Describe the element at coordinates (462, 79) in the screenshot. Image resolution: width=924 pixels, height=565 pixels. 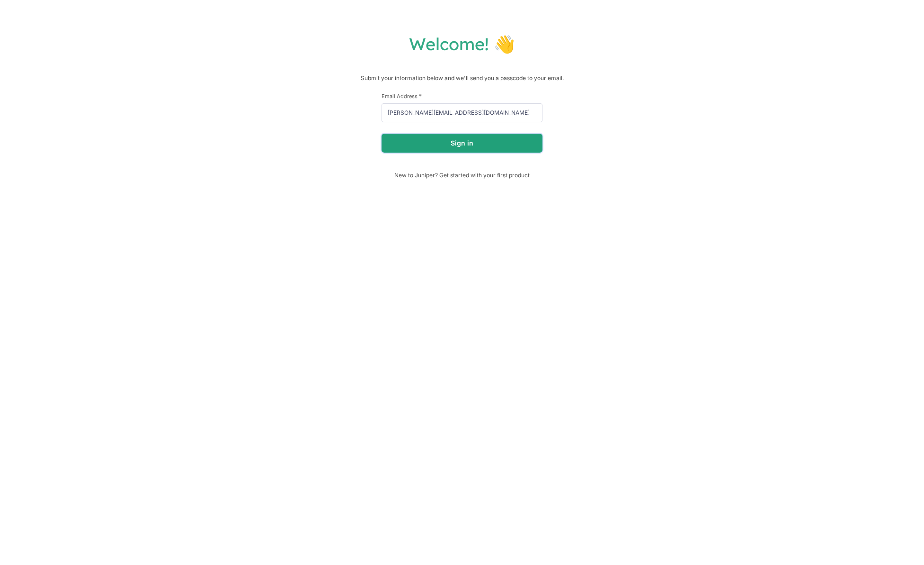
I see `p: Submit your information below and we'll send you a passcode to your email.` at that location.